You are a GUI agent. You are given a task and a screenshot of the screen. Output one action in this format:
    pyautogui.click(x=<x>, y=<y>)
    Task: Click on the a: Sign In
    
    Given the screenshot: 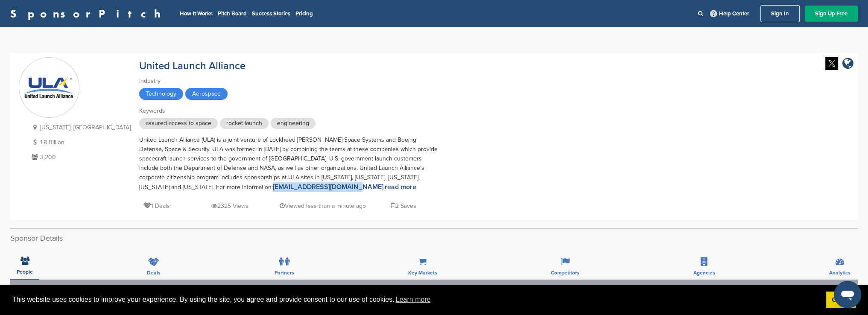 What is the action you would take?
    pyautogui.click(x=780, y=14)
    